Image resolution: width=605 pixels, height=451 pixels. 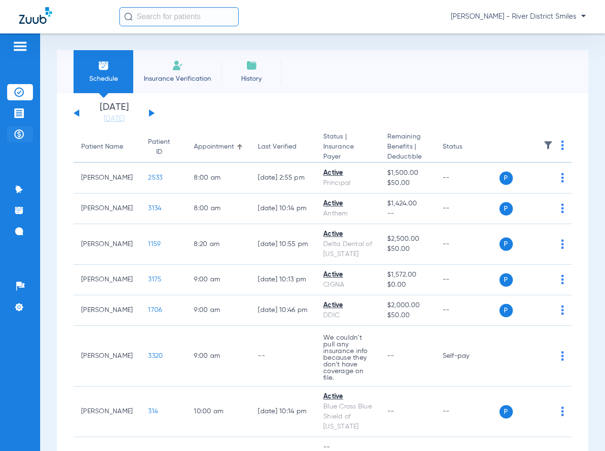 I want to click on div: Chat Widget, so click(x=582, y=428).